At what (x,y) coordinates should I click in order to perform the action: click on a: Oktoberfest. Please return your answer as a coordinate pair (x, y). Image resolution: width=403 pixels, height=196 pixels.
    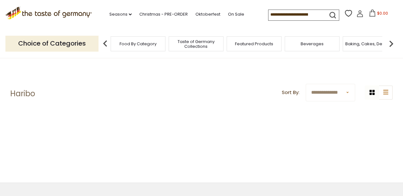
    Looking at the image, I should click on (208, 14).